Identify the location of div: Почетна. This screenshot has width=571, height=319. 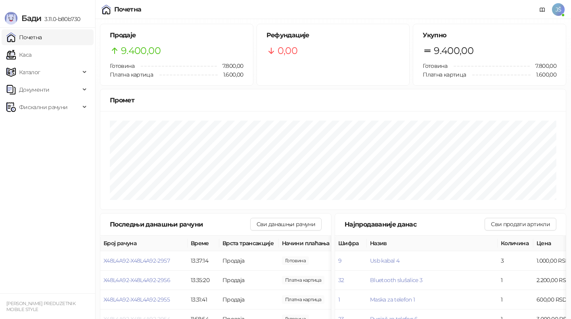
(128, 10).